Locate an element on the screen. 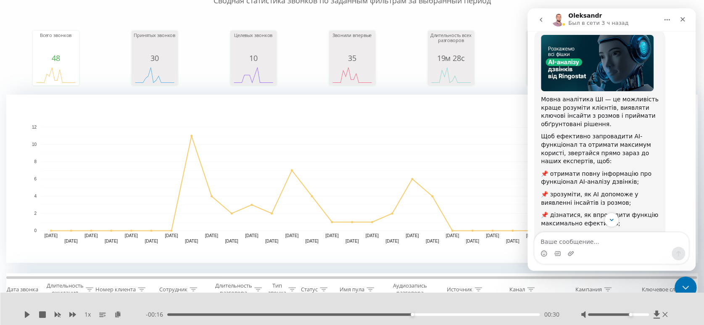  div: 📌 дізнатися, як впровадити функцію максимально ефективно; is located at coordinates (72, 211).